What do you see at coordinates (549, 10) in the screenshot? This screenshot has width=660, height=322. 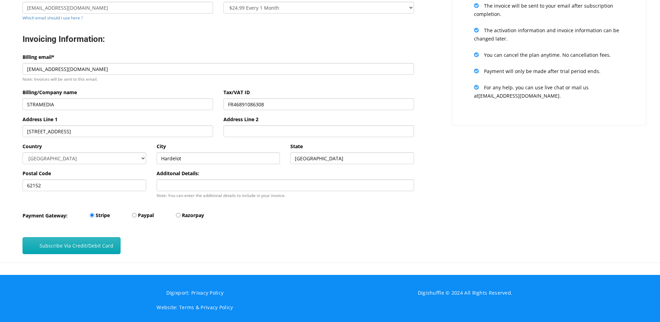 I see `p: The invoice will be sent to your email after subscription completion.` at bounding box center [549, 10].